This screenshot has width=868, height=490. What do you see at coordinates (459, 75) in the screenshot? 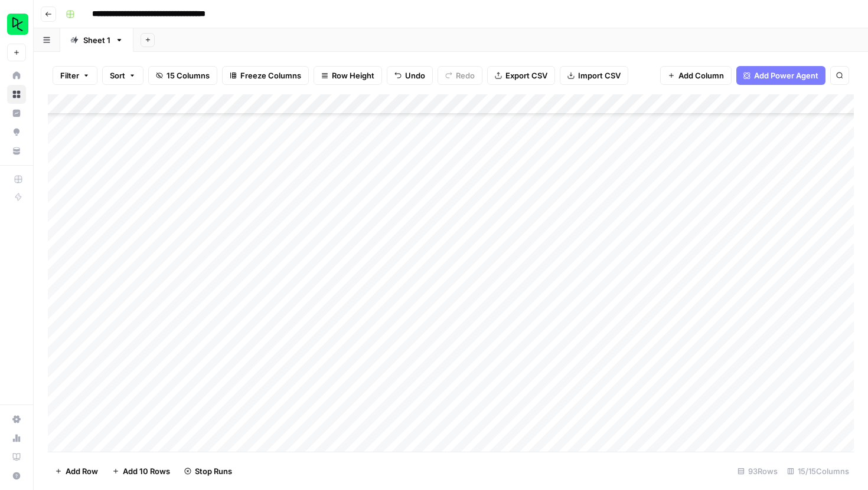
I see `button: Redo` at bounding box center [459, 75].